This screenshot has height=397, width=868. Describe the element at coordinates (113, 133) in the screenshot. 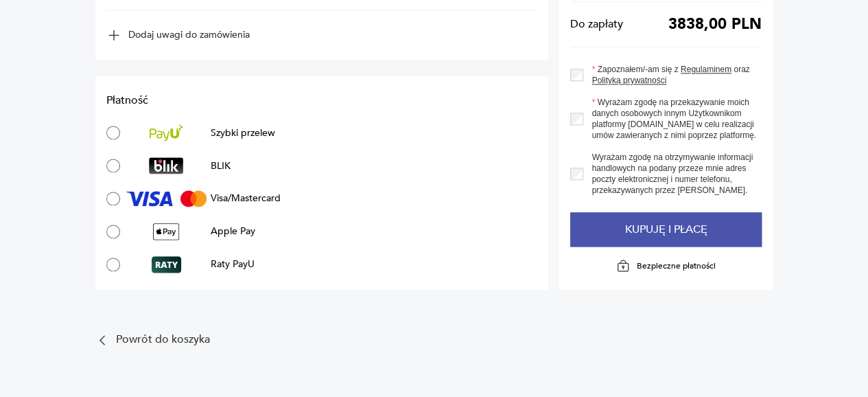

I see `input: Szybki przelewSzybki przelew` at that location.